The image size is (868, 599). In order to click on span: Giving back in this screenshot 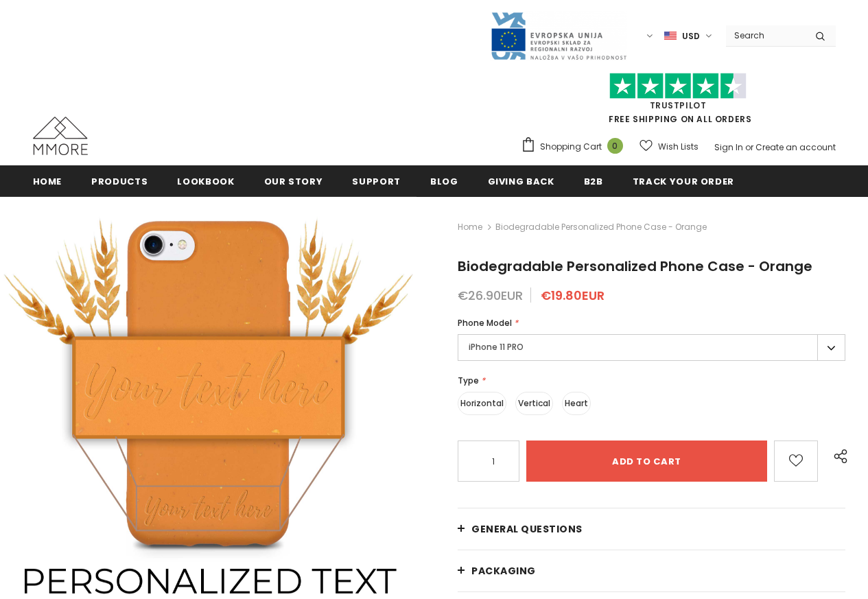, I will do `click(520, 181)`.